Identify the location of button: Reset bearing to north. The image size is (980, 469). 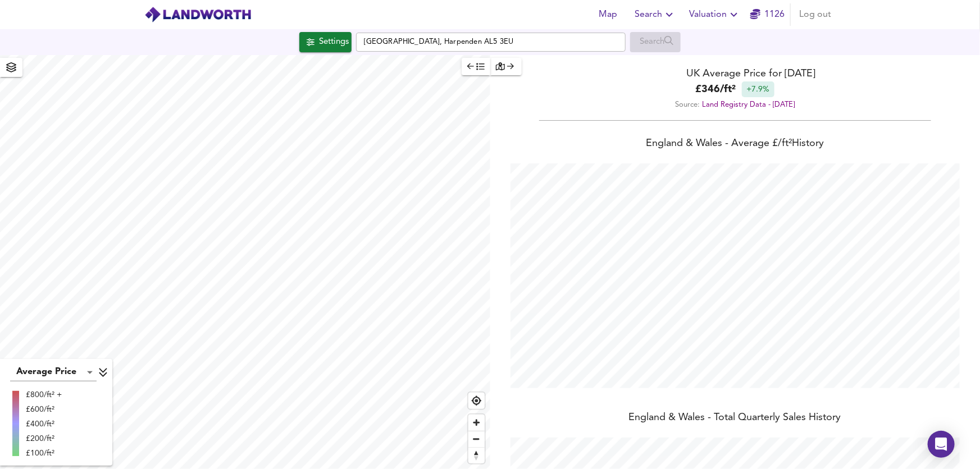
(476, 455).